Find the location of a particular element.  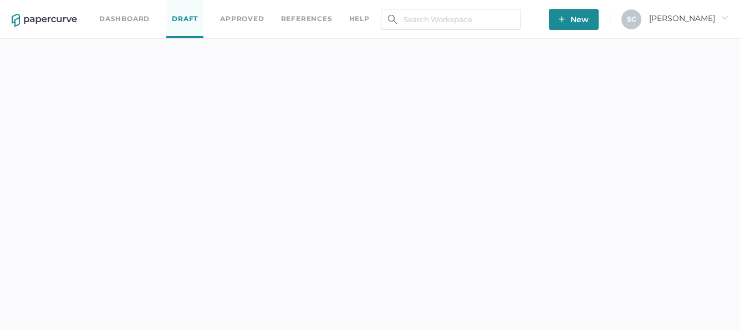

img: plus-white.e19ec114.svg is located at coordinates (562, 19).